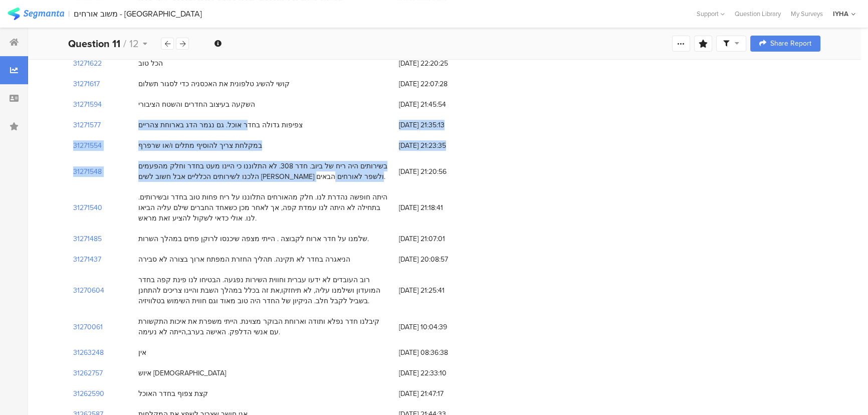  Describe the element at coordinates (88, 373) in the screenshot. I see `section: 31262757` at that location.